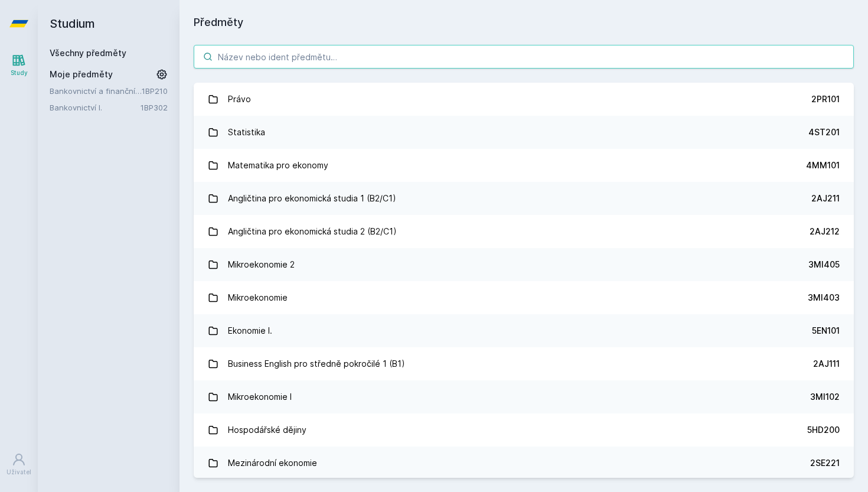 This screenshot has width=868, height=492. What do you see at coordinates (524, 231) in the screenshot?
I see `a: Angličtina pro ekonomická studia 2 (B2/C1) 2AJ212` at bounding box center [524, 231].